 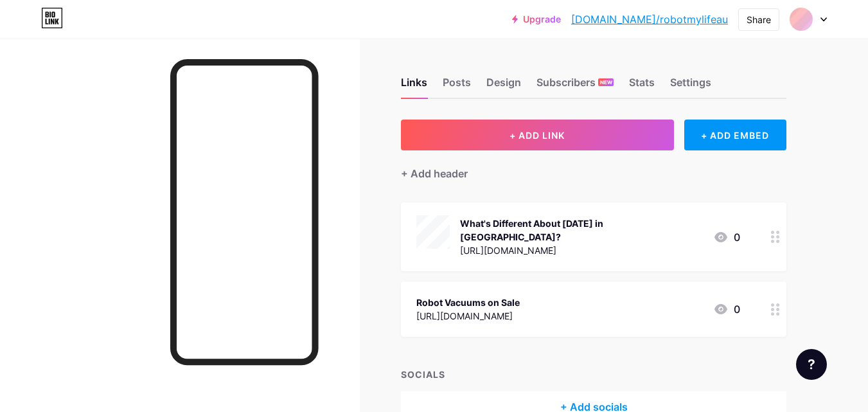 What do you see at coordinates (691, 86) in the screenshot?
I see `div: Settings` at bounding box center [691, 86].